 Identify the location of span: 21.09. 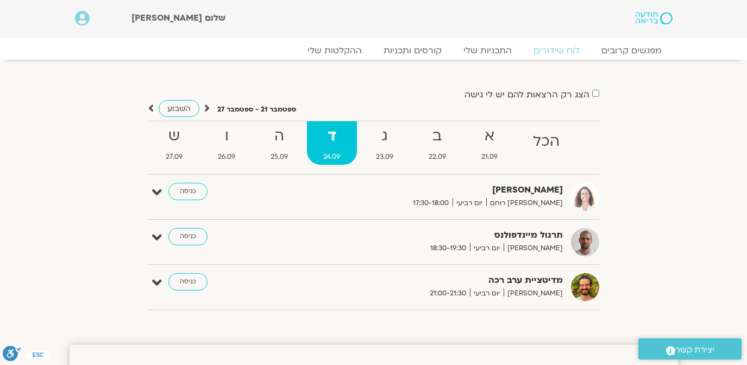
(489, 156).